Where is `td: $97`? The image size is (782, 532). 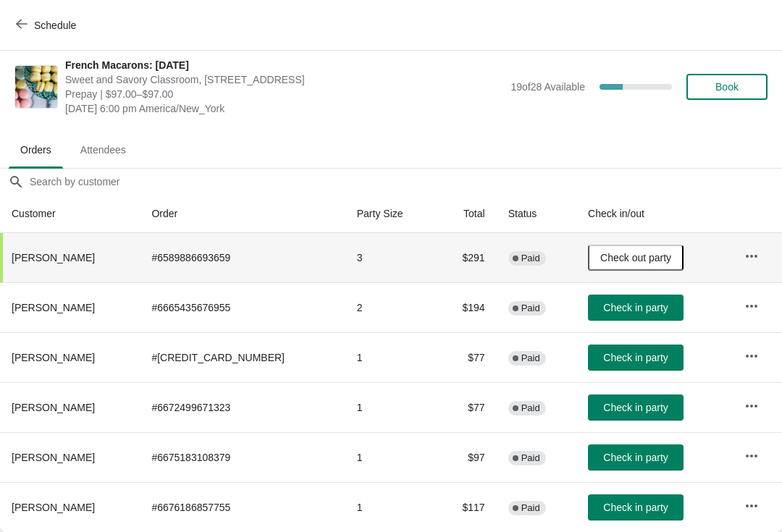
td: $97 is located at coordinates (466, 457).